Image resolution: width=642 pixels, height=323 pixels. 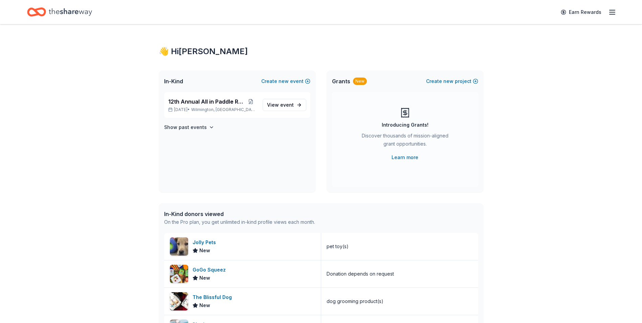 What do you see at coordinates (240, 214) in the screenshot?
I see `div: In-Kind donors viewed` at bounding box center [240, 214].